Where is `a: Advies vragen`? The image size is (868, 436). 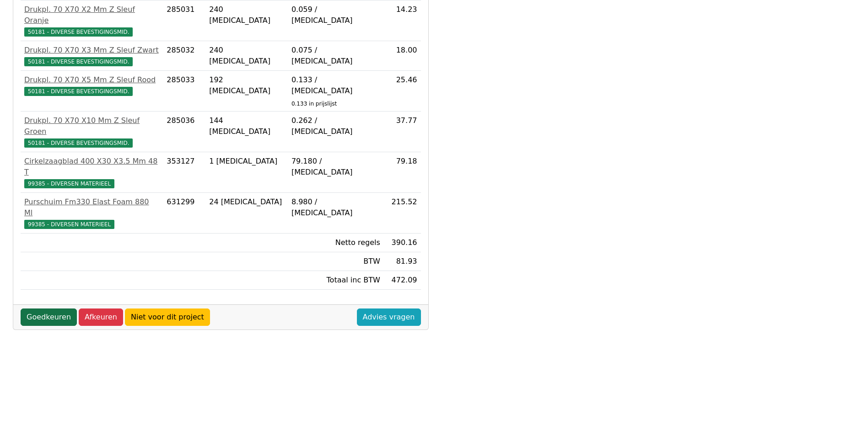
a: Advies vragen is located at coordinates (389, 317).